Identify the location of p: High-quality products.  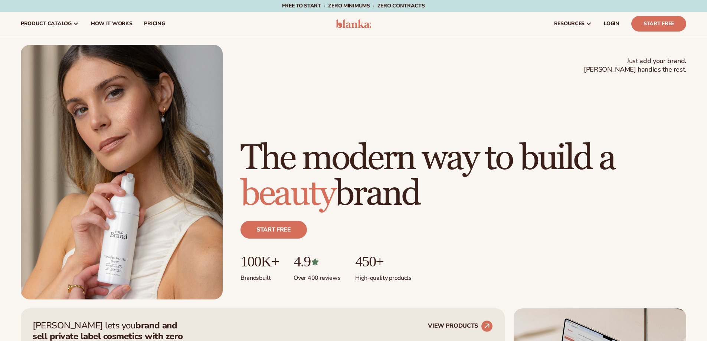
(383, 276).